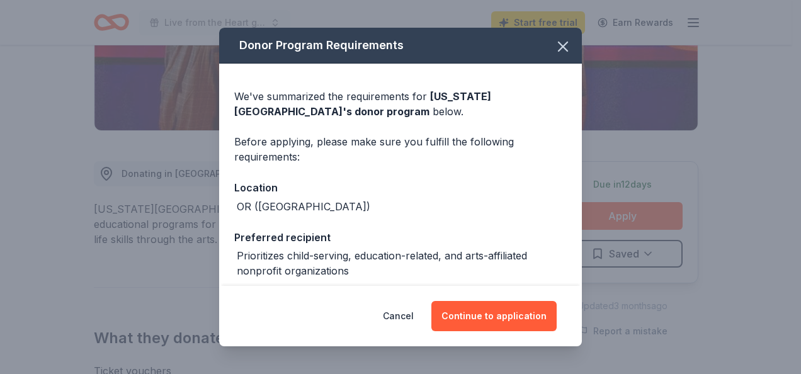  What do you see at coordinates (401, 104) in the screenshot?
I see `div: We've summarized the requirements for below.` at bounding box center [401, 104].